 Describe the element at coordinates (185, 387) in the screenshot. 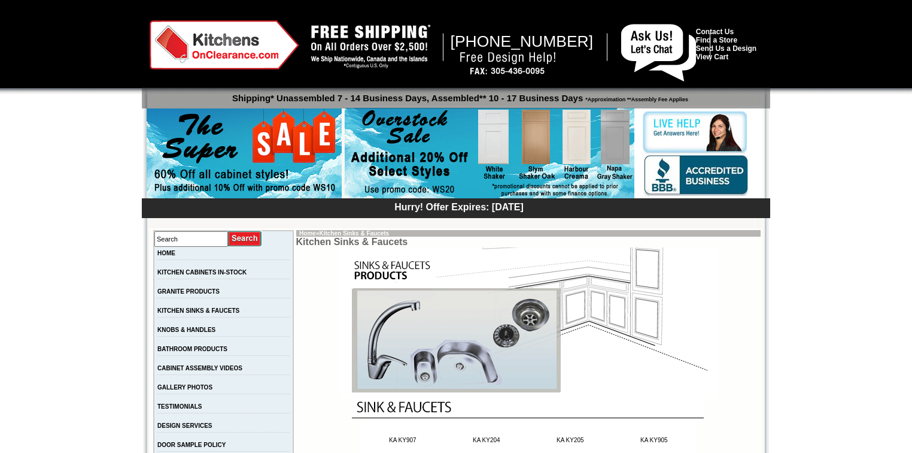

I see `a: GALLERY PHOTOS` at that location.